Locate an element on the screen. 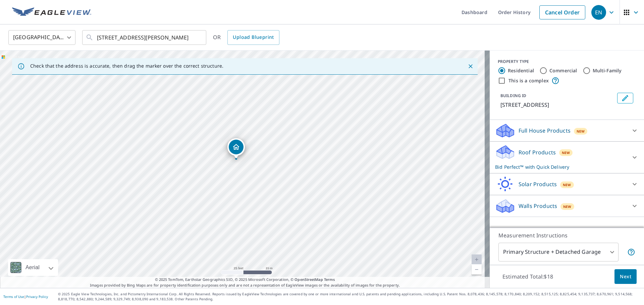 This screenshot has width=644, height=305. p: Full House Products is located at coordinates (544, 130).